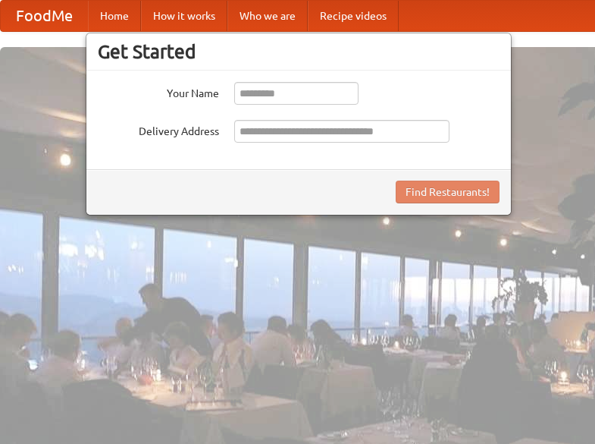 This screenshot has width=595, height=444. Describe the element at coordinates (268, 16) in the screenshot. I see `a: Who we are` at that location.